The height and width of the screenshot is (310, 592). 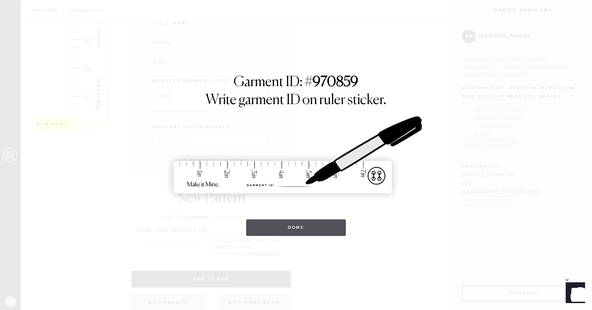 What do you see at coordinates (296, 228) in the screenshot?
I see `button: Done` at bounding box center [296, 228].